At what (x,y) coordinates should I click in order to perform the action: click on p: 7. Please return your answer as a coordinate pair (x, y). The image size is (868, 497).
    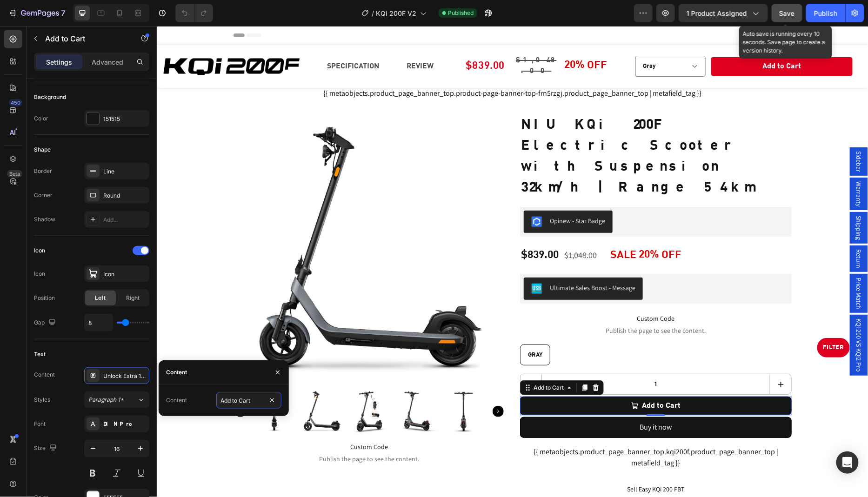
    Looking at the image, I should click on (63, 13).